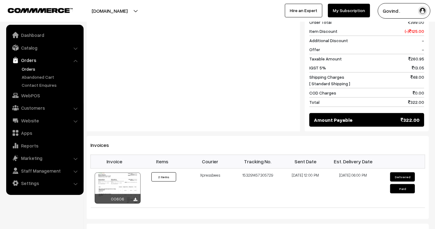 The height and width of the screenshot is (229, 435). Describe the element at coordinates (40, 10) in the screenshot. I see `img: COMMMERCE` at that location.